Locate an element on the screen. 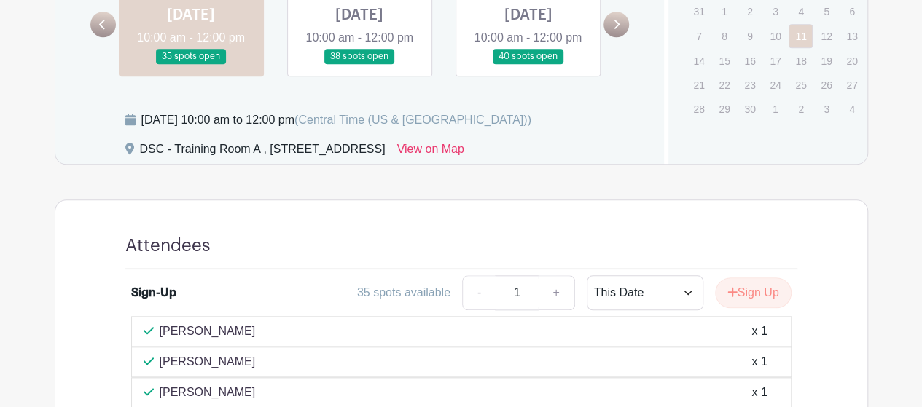 This screenshot has width=922, height=407. p: 21 is located at coordinates (698, 85).